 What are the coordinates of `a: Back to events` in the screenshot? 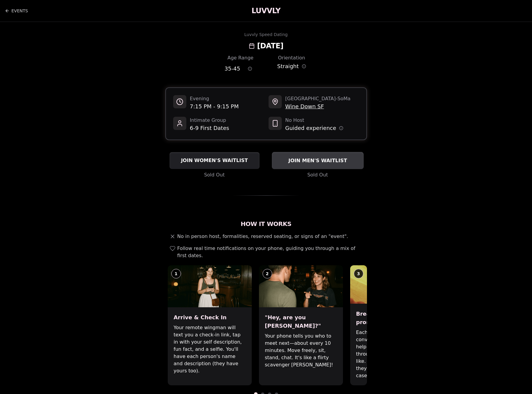 It's located at (16, 11).